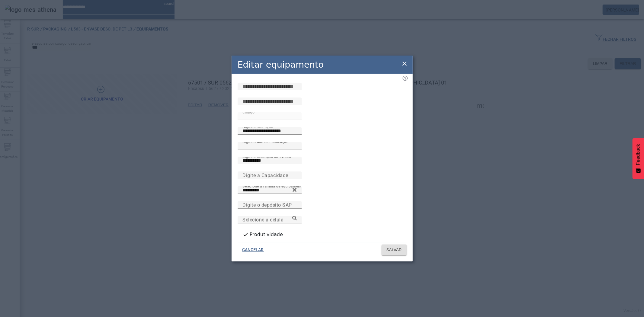  What do you see at coordinates (263, 219) in the screenshot?
I see `mat-label: Selecione a célula` at bounding box center [263, 219].